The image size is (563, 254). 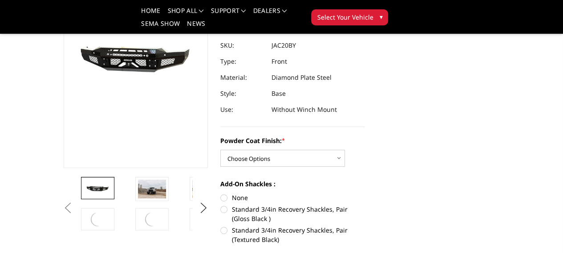 What do you see at coordinates (243, 94) in the screenshot?
I see `dt: Style:` at bounding box center [243, 94].